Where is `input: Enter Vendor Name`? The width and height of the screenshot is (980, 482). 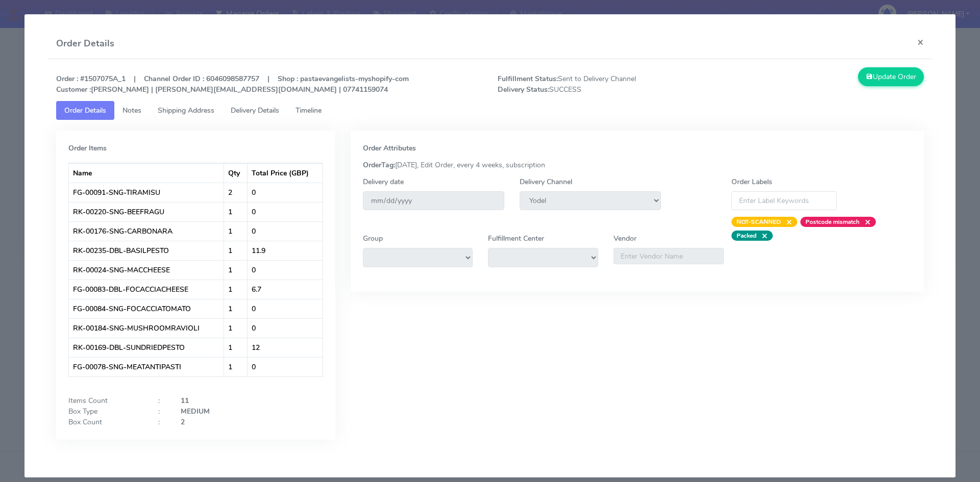 input: Enter Vendor Name is located at coordinates (669, 256).